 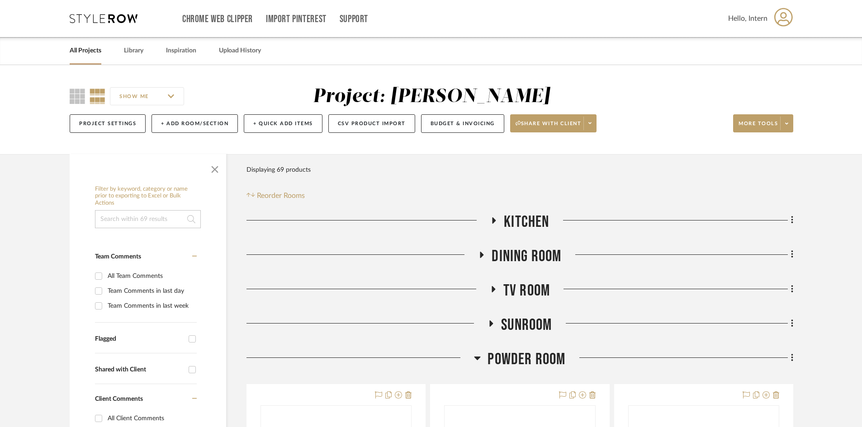 What do you see at coordinates (85, 51) in the screenshot?
I see `a: All Projects` at bounding box center [85, 51].